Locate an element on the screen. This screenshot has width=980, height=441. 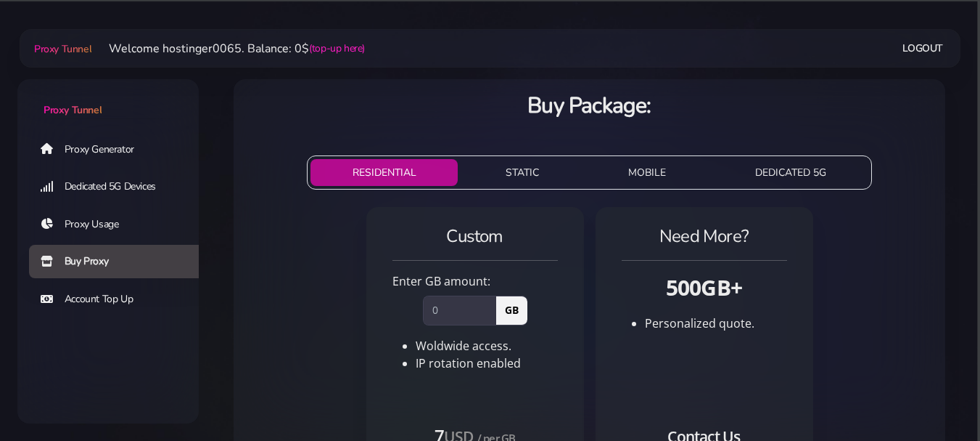
button: DEDICATED 5G is located at coordinates (791, 172).